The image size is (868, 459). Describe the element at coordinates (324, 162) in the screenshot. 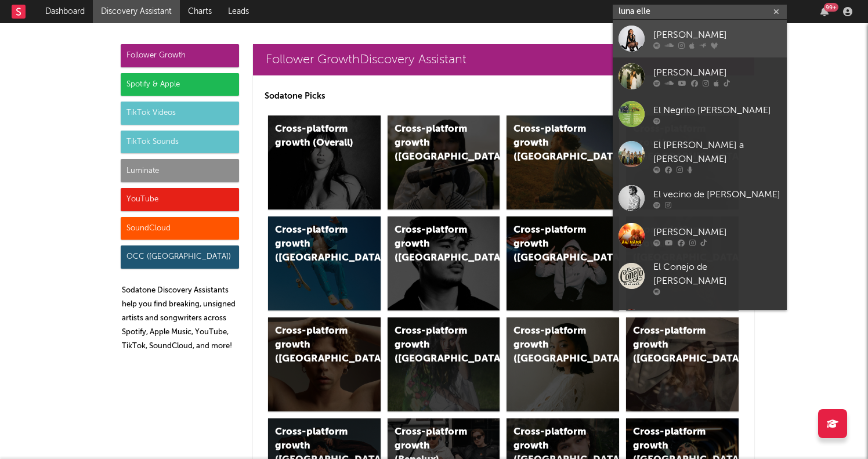

I see `a: Cross-platform growth (Overall)` at that location.